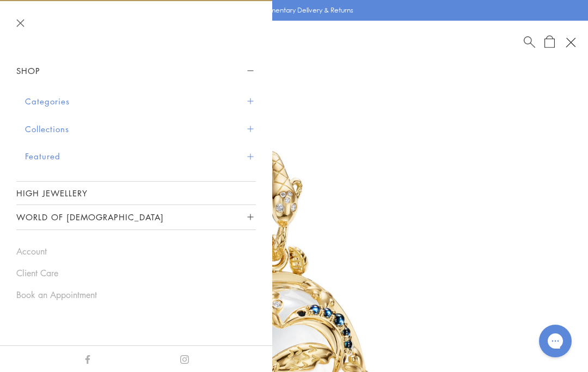 This screenshot has height=372, width=588. What do you see at coordinates (22, 20) in the screenshot?
I see `button: Gorgias live chat` at bounding box center [22, 20].